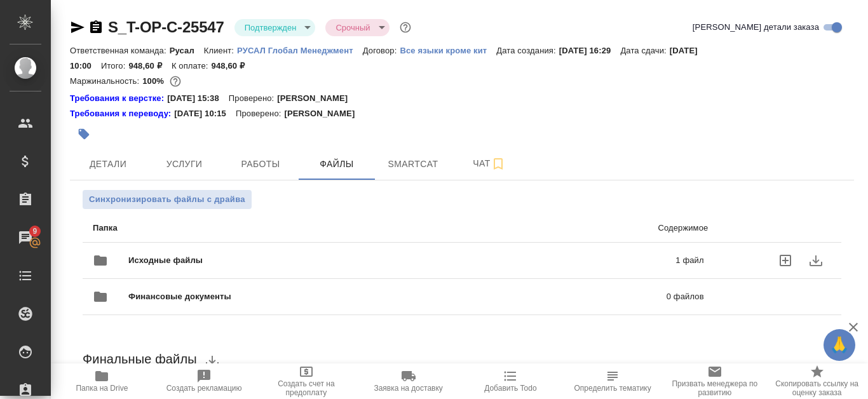  What do you see at coordinates (191, 65) in the screenshot?
I see `p: К оплате:` at bounding box center [191, 65].